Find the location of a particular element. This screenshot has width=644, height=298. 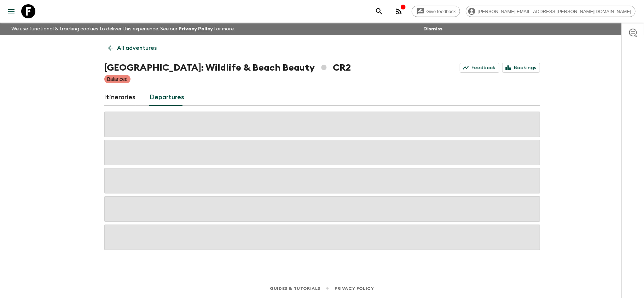

p: All adventures is located at coordinates (137, 48).